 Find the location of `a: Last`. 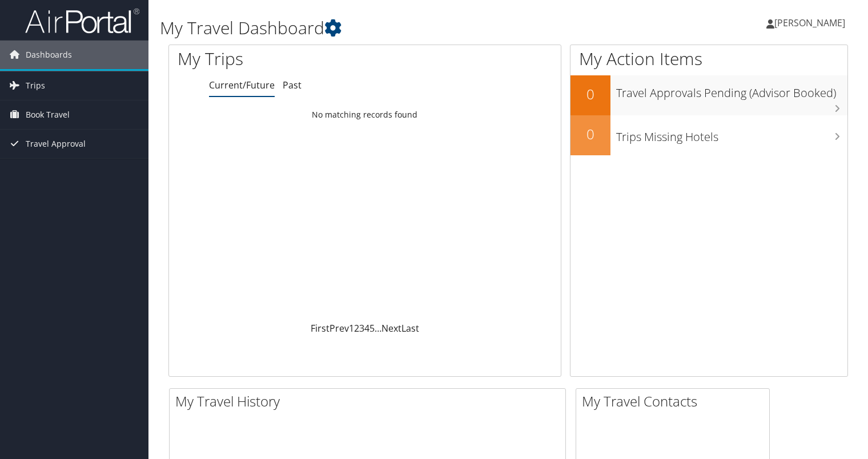

a: Last is located at coordinates (410, 328).